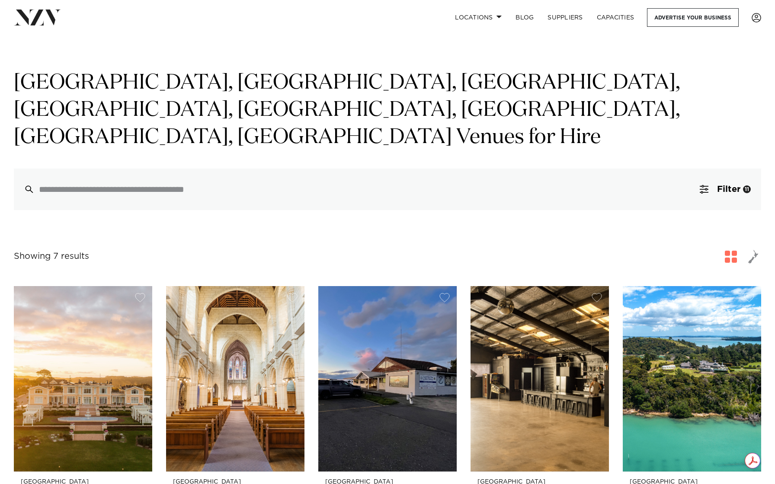 The width and height of the screenshot is (775, 484). Describe the element at coordinates (693, 17) in the screenshot. I see `a: Advertise your business` at that location.